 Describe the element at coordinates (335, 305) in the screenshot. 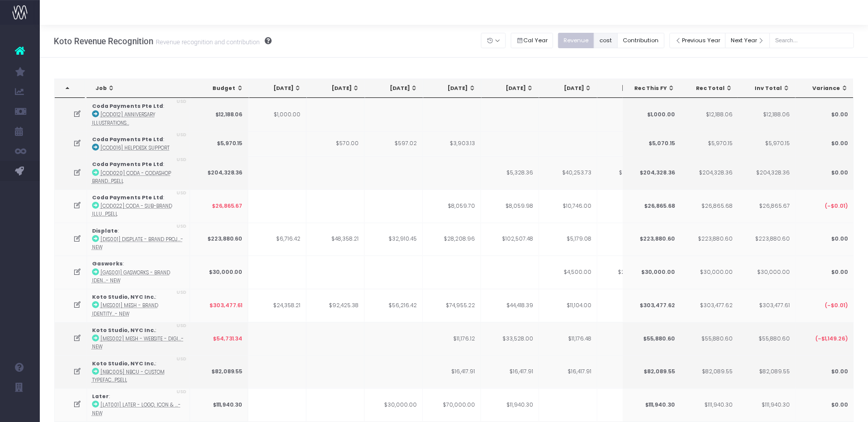

I see `td: $92,425.38` at that location.